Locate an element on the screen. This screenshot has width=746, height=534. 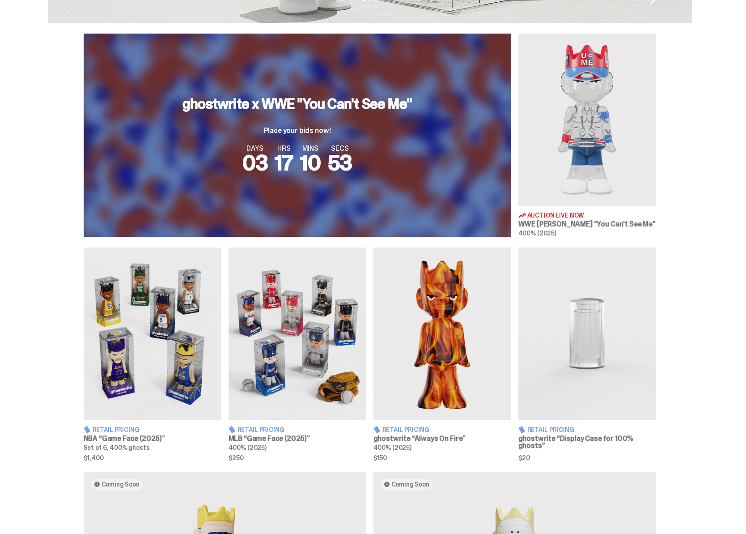
a: Always On Fire Retail Pricing is located at coordinates (442, 354).